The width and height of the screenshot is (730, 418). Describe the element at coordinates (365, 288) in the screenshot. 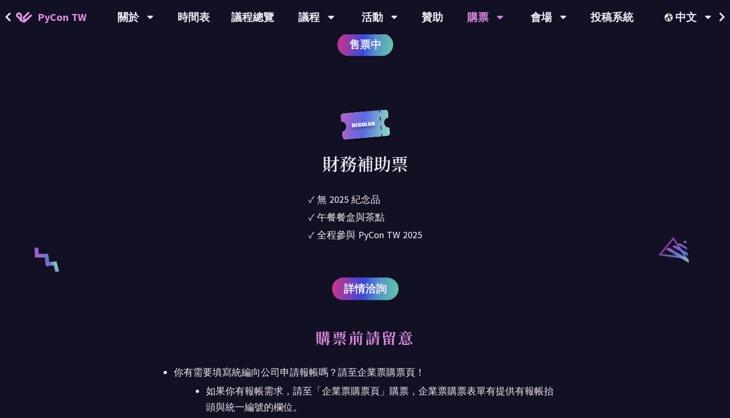

I see `span: 詳情洽詢` at that location.